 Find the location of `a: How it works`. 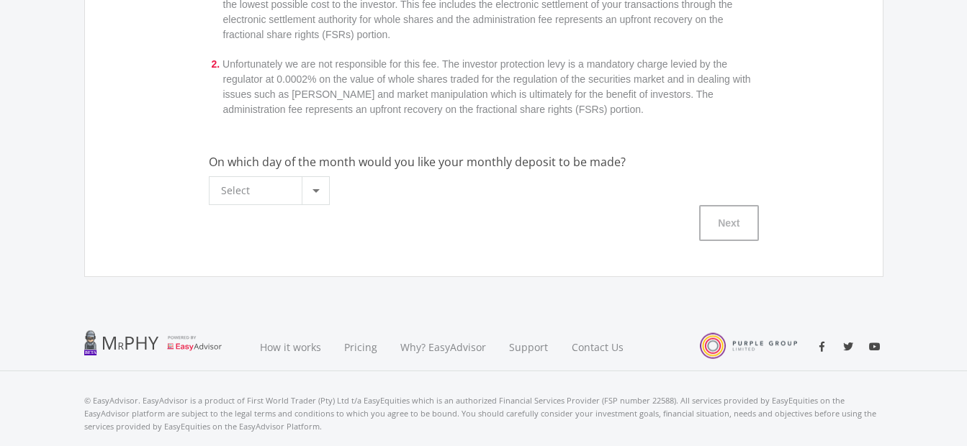

a: How it works is located at coordinates (290, 347).